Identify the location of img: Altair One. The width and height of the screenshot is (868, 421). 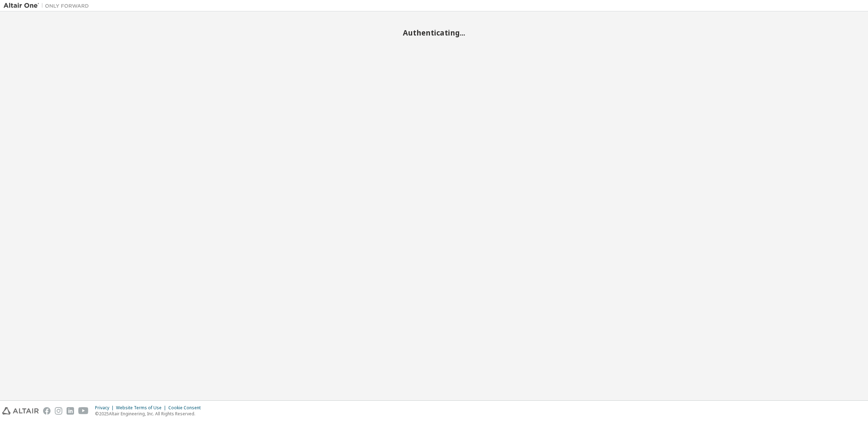
(48, 6).